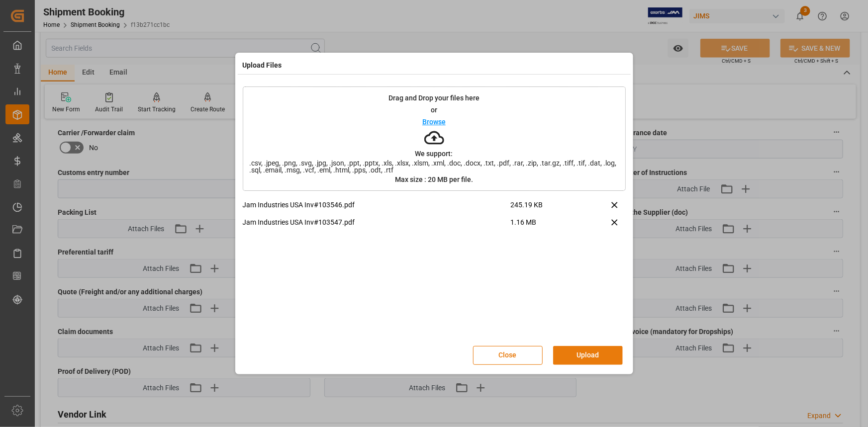 The image size is (868, 427). Describe the element at coordinates (434, 98) in the screenshot. I see `p: Drag and Drop your files here` at that location.